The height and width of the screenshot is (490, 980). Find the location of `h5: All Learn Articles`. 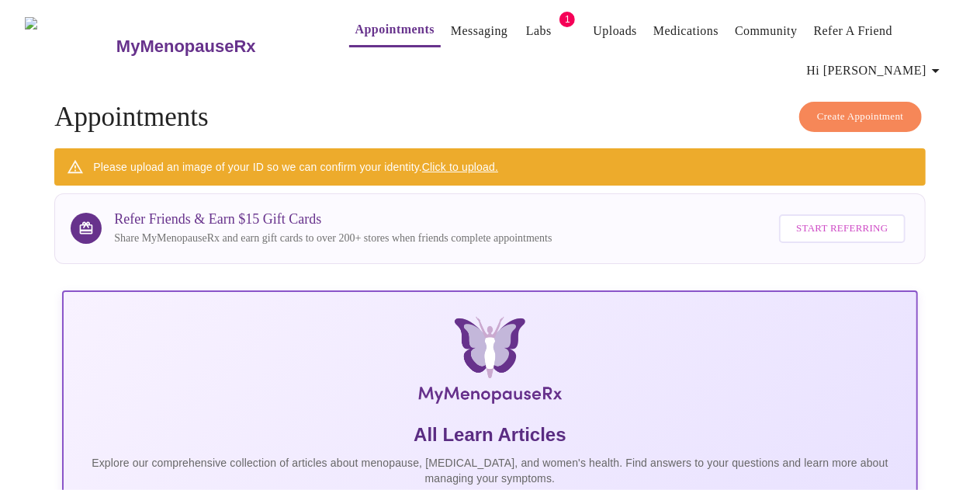

h5: All Learn Articles is located at coordinates (490, 435).